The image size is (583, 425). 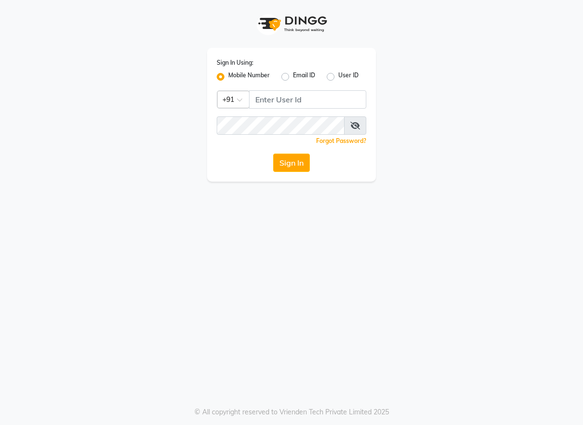 What do you see at coordinates (249, 77) in the screenshot?
I see `label: Mobile Number` at bounding box center [249, 77].